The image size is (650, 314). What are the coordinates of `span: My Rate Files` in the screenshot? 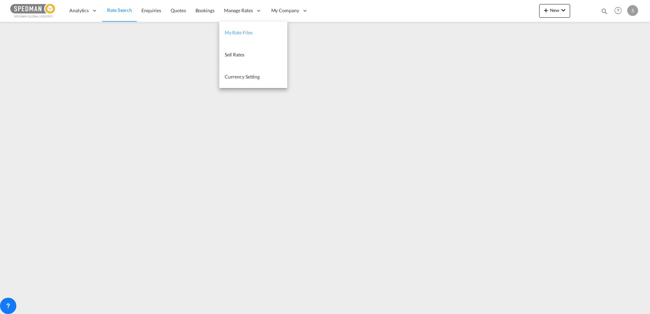 It's located at (239, 32).